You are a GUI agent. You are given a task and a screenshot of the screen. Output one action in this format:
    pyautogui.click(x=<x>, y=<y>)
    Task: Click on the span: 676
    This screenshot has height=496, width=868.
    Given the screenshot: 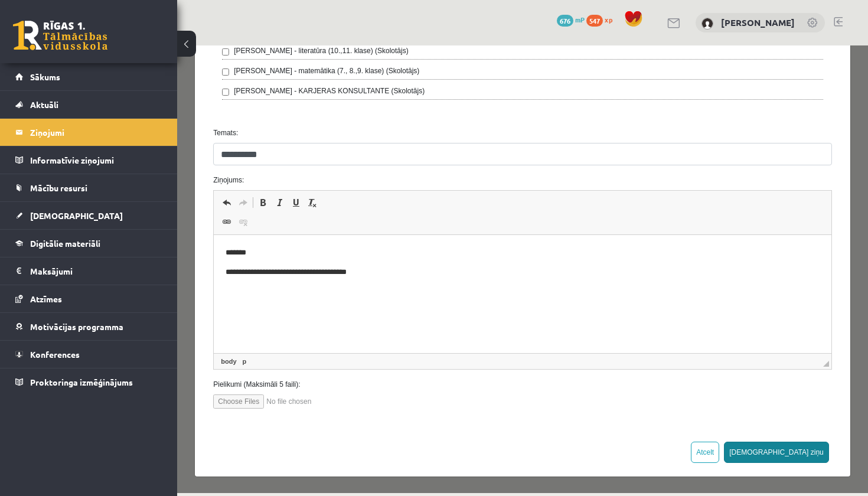 What is the action you would take?
    pyautogui.click(x=565, y=20)
    